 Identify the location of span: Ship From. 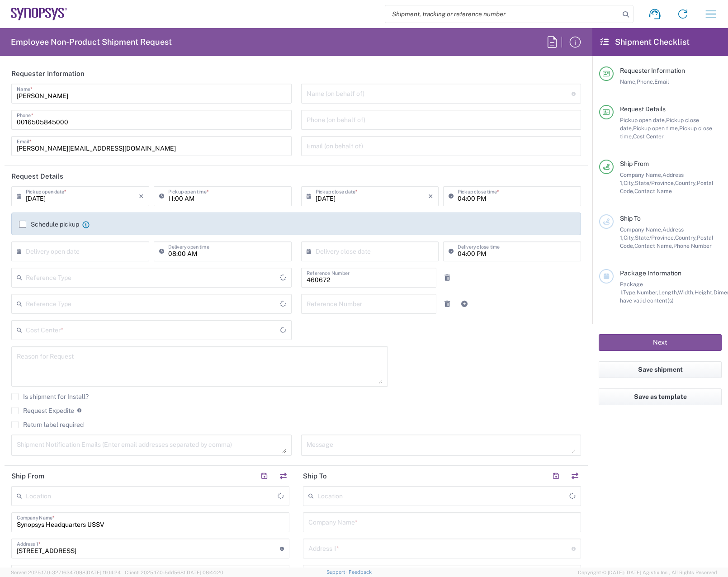
(635, 164).